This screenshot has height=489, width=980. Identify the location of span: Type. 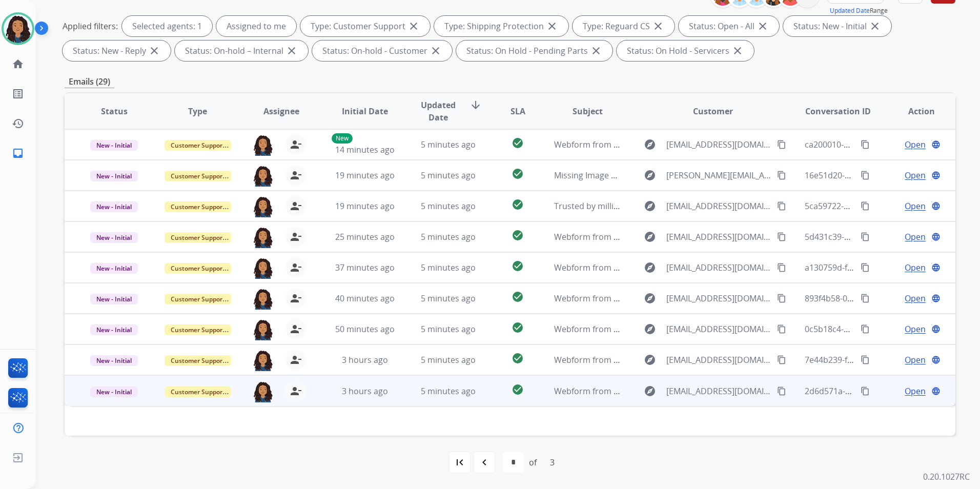
(198, 111).